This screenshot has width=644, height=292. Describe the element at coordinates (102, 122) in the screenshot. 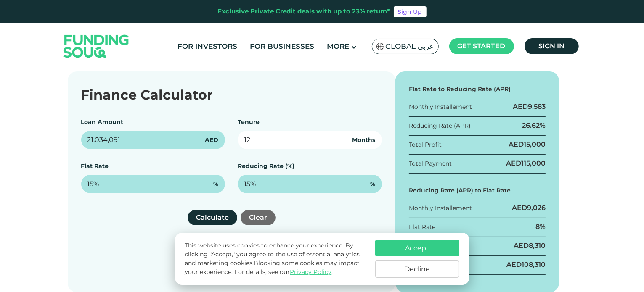

I see `label: Loan Amount` at that location.